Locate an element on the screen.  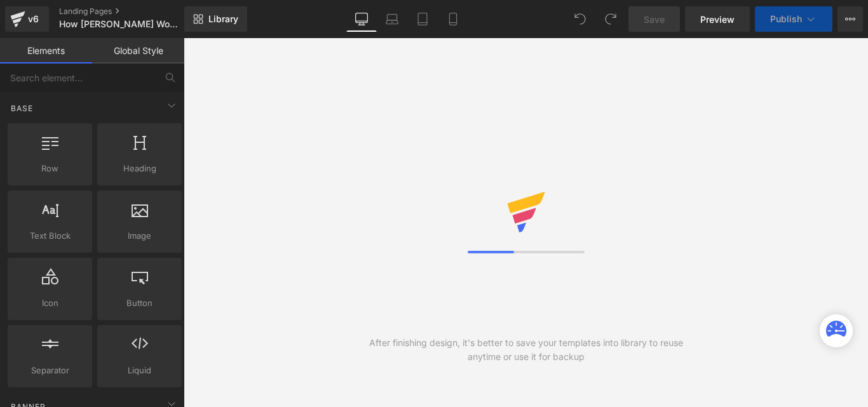
a: Desktop is located at coordinates (362, 19).